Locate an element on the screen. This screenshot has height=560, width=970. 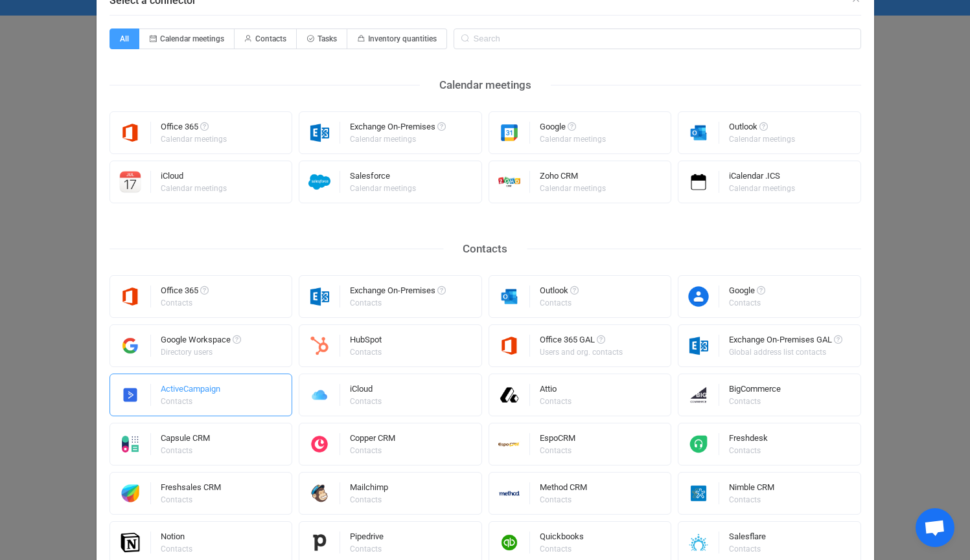
div: Salesflare is located at coordinates (747, 539).